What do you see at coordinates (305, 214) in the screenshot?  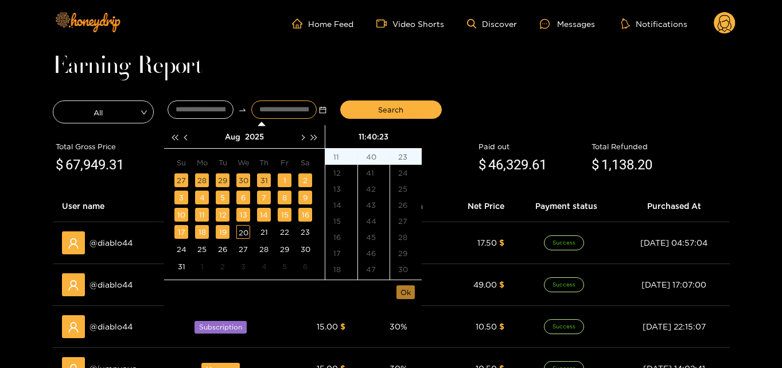 I see `td: 2025-08-16` at bounding box center [305, 214].